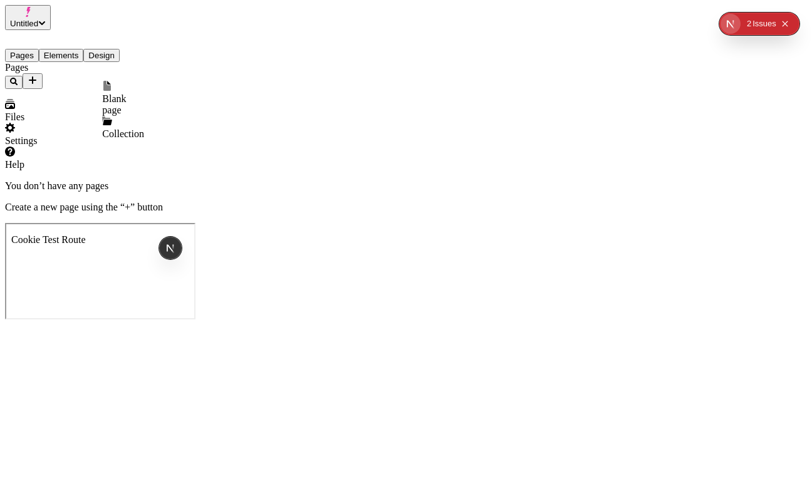 The width and height of the screenshot is (812, 491). Describe the element at coordinates (28, 18) in the screenshot. I see `button: Untitled` at that location.